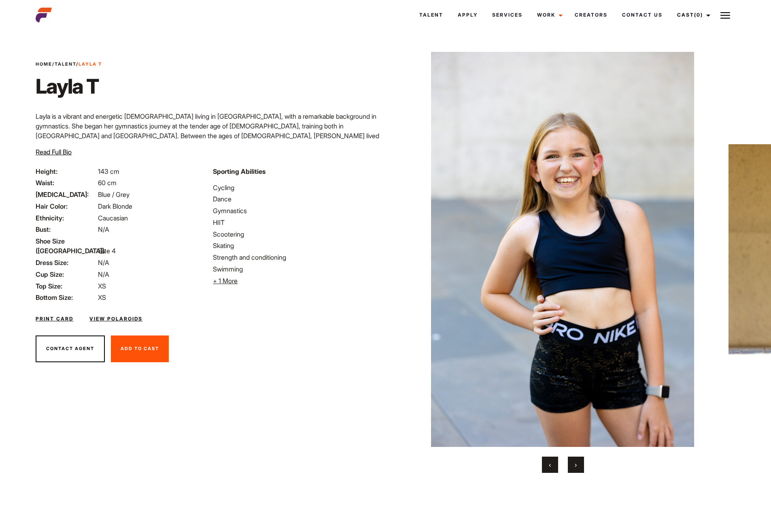 This screenshot has height=532, width=771. Describe the element at coordinates (53, 152) in the screenshot. I see `span: Read Full Bio` at that location.